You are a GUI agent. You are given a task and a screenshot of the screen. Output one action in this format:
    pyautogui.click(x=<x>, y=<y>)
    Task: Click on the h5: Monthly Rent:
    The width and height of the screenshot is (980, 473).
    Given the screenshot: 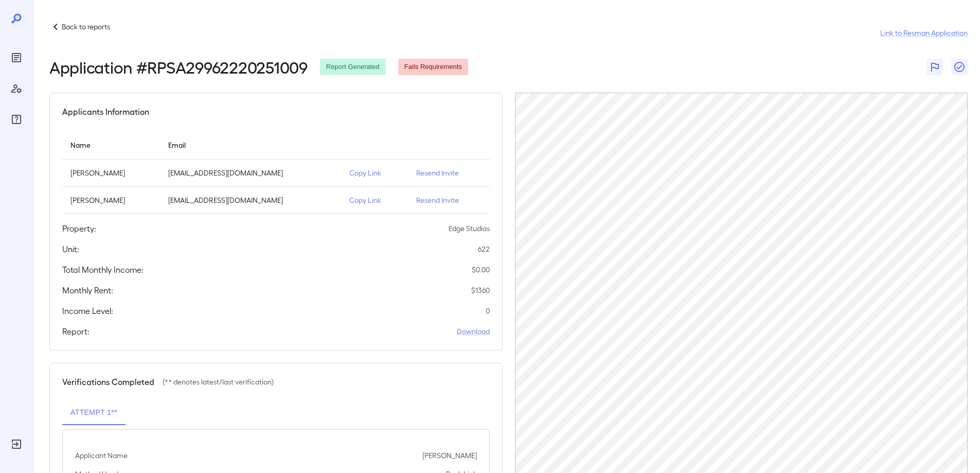 What is the action you would take?
    pyautogui.click(x=88, y=290)
    